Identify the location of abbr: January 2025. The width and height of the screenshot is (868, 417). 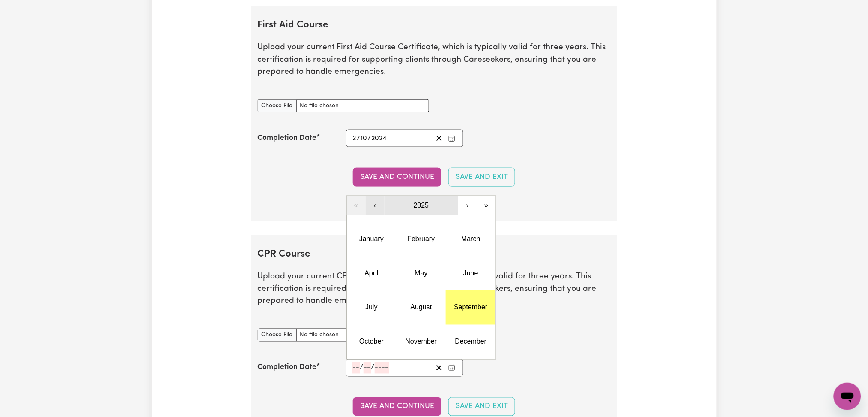
(371, 239).